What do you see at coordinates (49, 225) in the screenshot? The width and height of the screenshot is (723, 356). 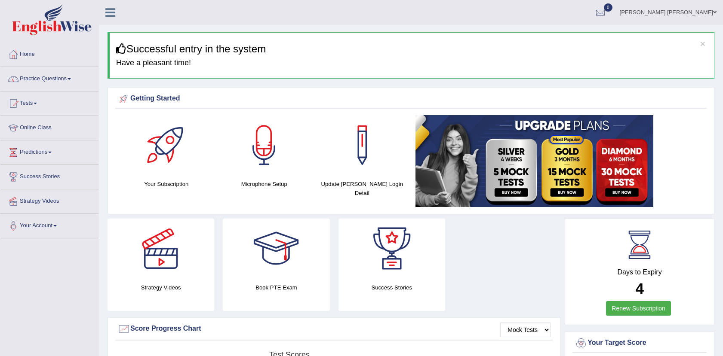 I see `a: Your Account` at bounding box center [49, 225].